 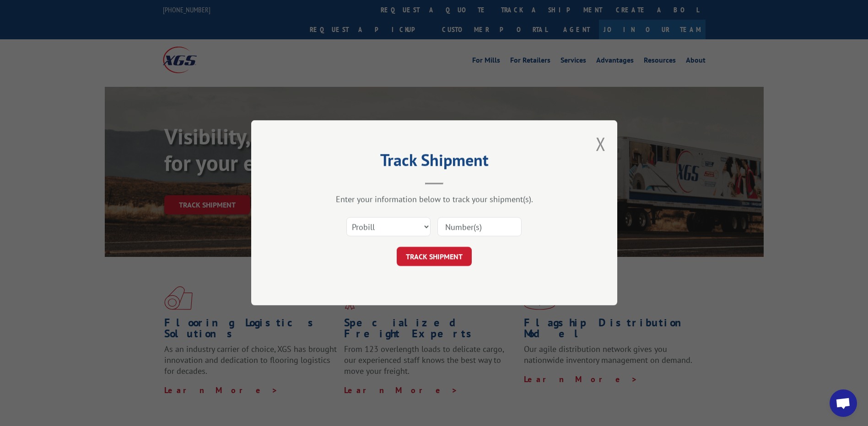 I want to click on div: Open chat, so click(x=843, y=403).